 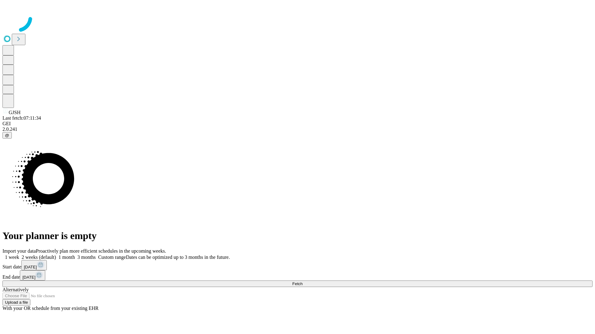 I want to click on span: 1 week, so click(x=12, y=257).